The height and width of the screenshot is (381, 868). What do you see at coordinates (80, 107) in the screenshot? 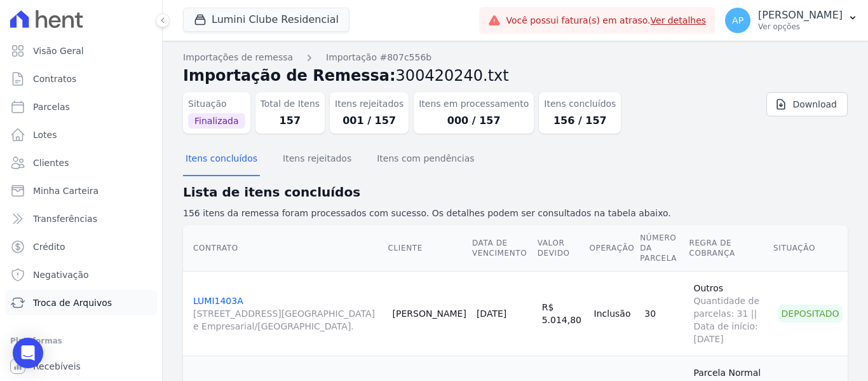
I see `a: Parcelas` at bounding box center [80, 107].